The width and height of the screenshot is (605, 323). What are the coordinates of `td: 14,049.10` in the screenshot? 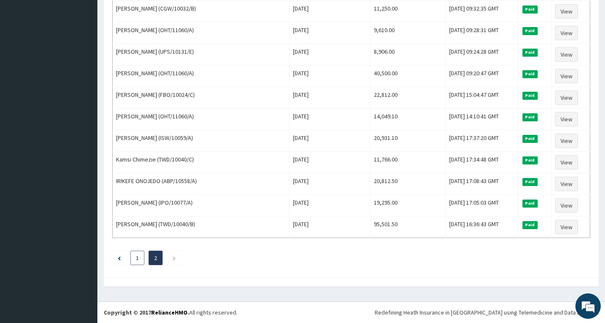 It's located at (408, 119).